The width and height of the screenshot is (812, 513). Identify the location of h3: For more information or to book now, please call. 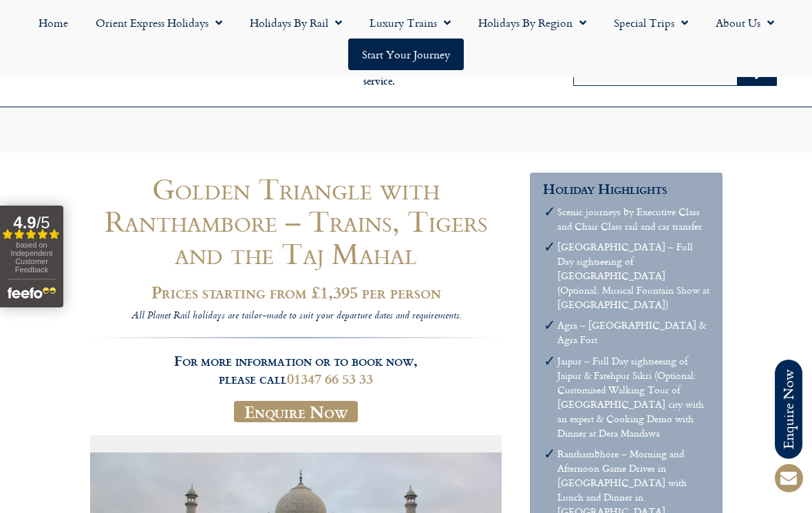
(296, 363).